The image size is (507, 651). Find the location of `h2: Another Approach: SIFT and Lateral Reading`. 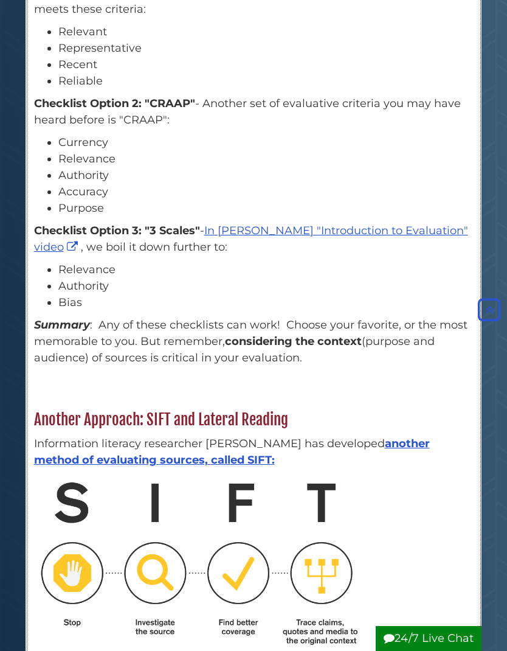

h2: Another Approach: SIFT and Lateral Reading is located at coordinates (254, 420).